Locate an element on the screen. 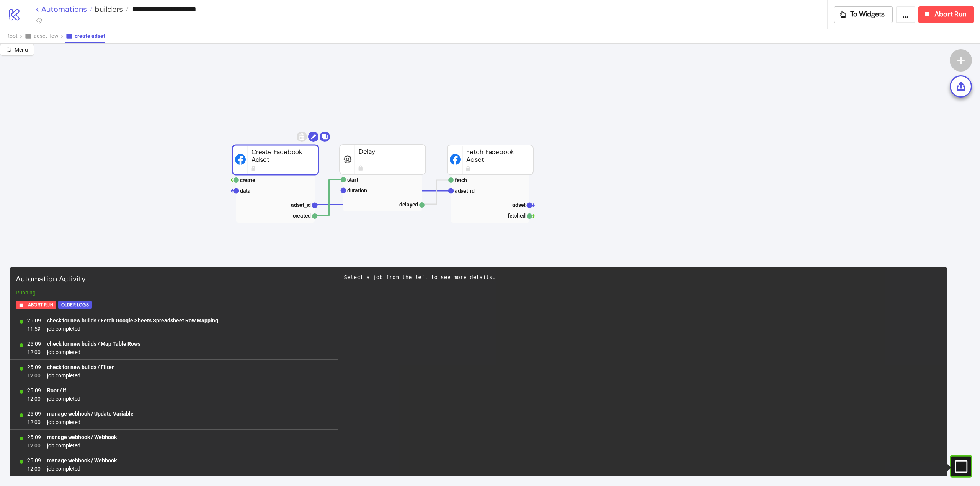 The image size is (980, 486). div: Older Logs is located at coordinates (75, 305).